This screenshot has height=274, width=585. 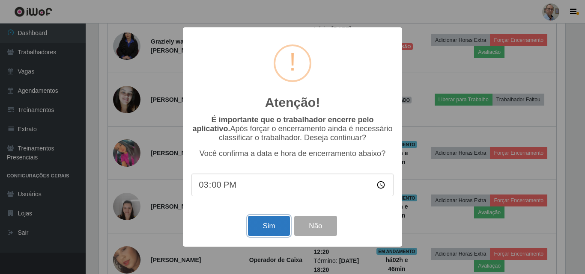 What do you see at coordinates (292, 103) in the screenshot?
I see `h2: Atenção!` at bounding box center [292, 103].